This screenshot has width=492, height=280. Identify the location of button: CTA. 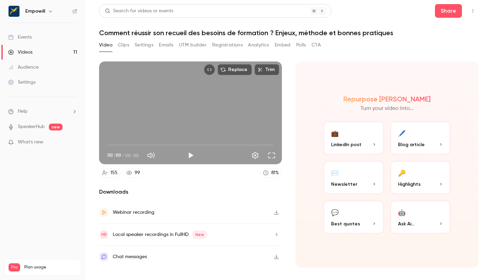
(316, 45).